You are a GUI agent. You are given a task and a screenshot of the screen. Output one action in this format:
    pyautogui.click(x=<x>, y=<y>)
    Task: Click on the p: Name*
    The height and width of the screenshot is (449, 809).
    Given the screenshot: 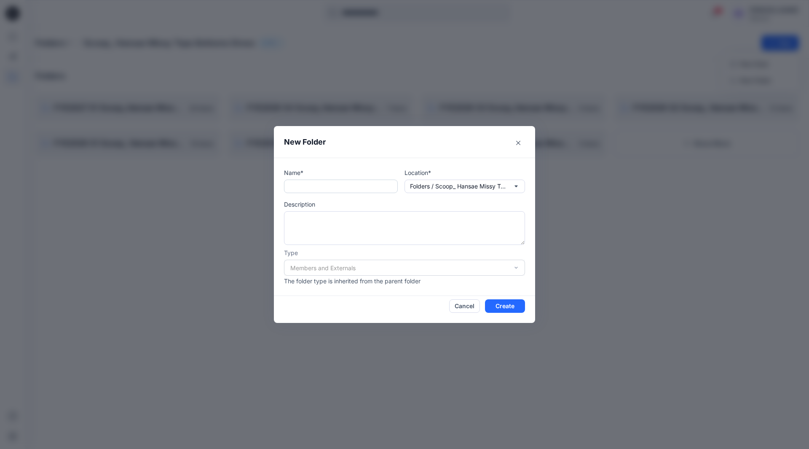 What is the action you would take?
    pyautogui.click(x=341, y=172)
    